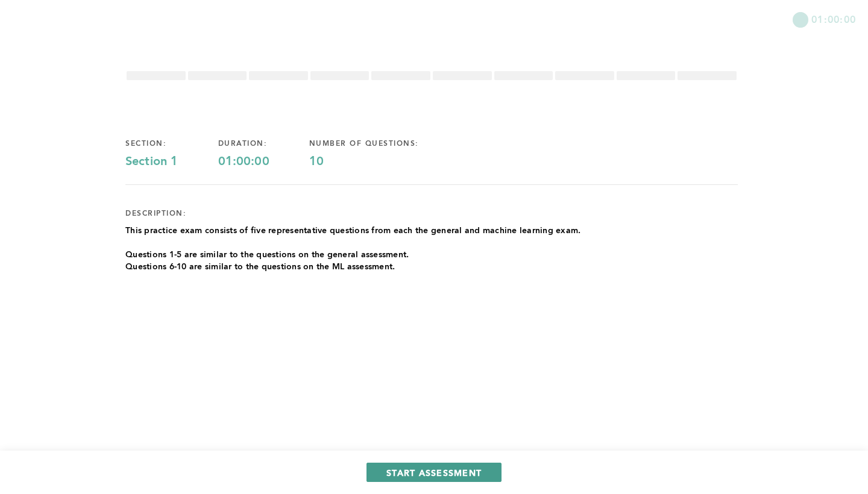 The width and height of the screenshot is (868, 494). What do you see at coordinates (264, 162) in the screenshot?
I see `div: 01:00:00` at bounding box center [264, 162].